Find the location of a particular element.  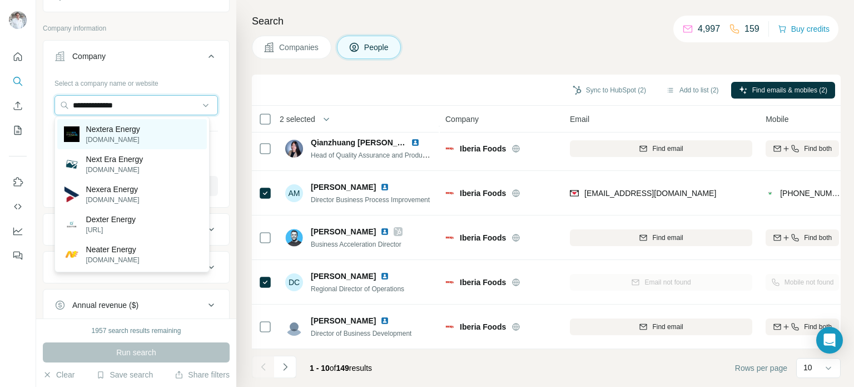

div: Annual revenue ($) is located at coordinates (105, 305).